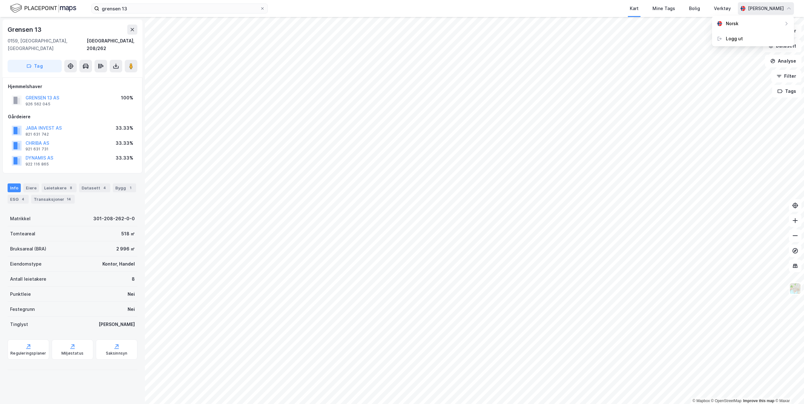  Describe the element at coordinates (20, 294) in the screenshot. I see `div: Punktleie` at that location.